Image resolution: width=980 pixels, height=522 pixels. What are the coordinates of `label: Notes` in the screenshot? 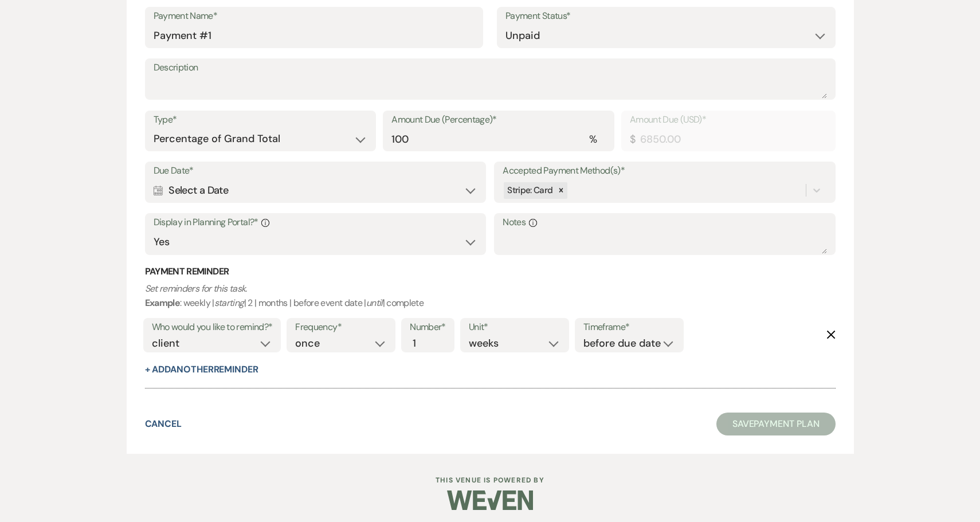 It's located at (664, 222).